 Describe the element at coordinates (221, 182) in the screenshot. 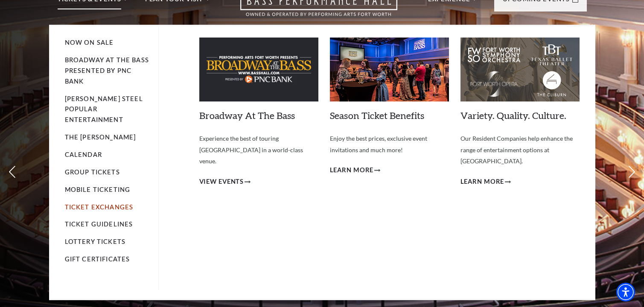

I see `span: View Events` at that location.